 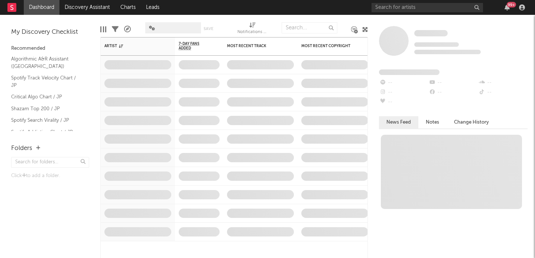 I want to click on div: My Discovery Checklist, so click(x=50, y=32).